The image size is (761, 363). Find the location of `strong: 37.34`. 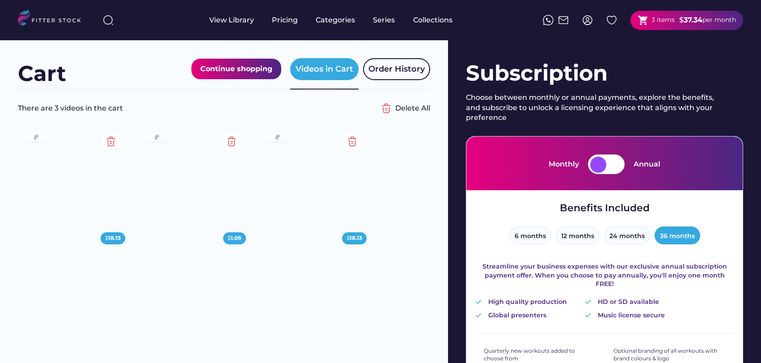

strong: 37.34 is located at coordinates (693, 20).